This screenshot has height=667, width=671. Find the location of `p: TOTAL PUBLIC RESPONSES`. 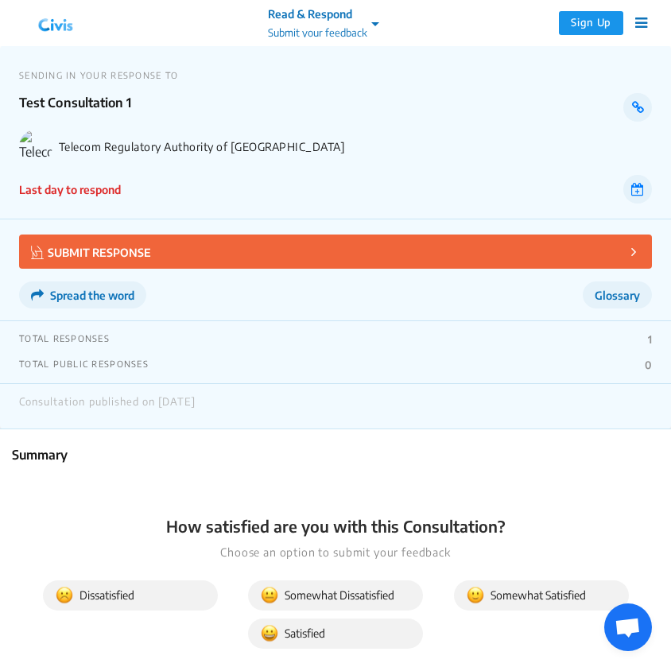

p: TOTAL PUBLIC RESPONSES is located at coordinates (83, 365).